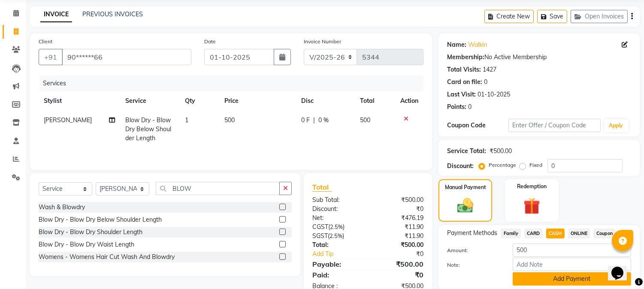  Describe the element at coordinates (337, 275) in the screenshot. I see `div: Paid:` at that location.